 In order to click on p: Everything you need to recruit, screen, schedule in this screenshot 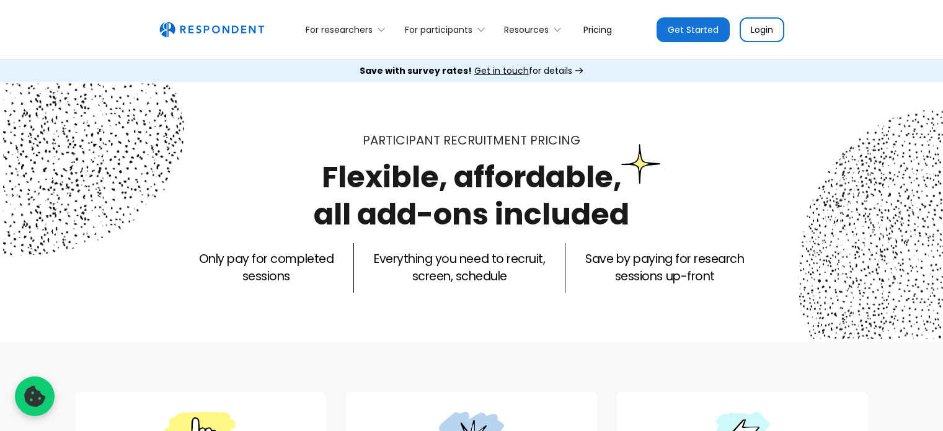, I will do `click(459, 268)`.